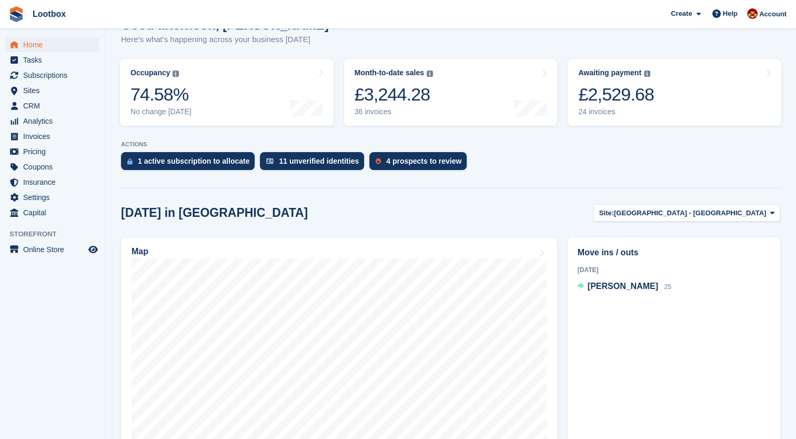 The height and width of the screenshot is (439, 796). What do you see at coordinates (16, 14) in the screenshot?
I see `img: stora-icon-8386f47178a22dfd0bd8f6a31ec36ba5ce8667c1dd55bd0f319d3a0aa187defe.svg` at bounding box center [16, 14].